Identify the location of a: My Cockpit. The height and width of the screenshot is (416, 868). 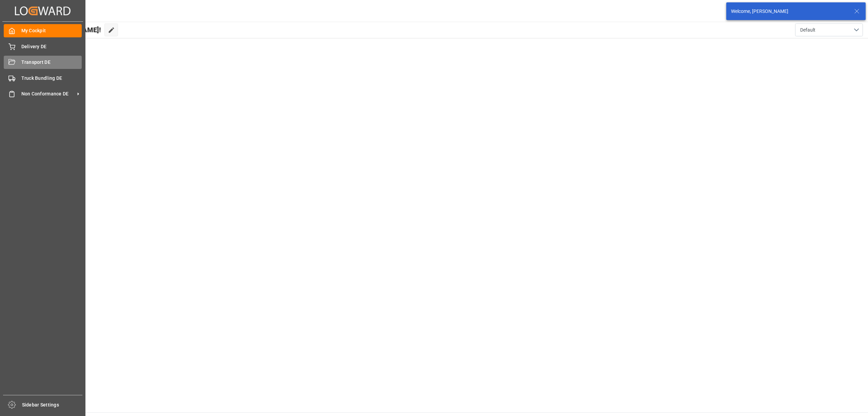
(43, 30).